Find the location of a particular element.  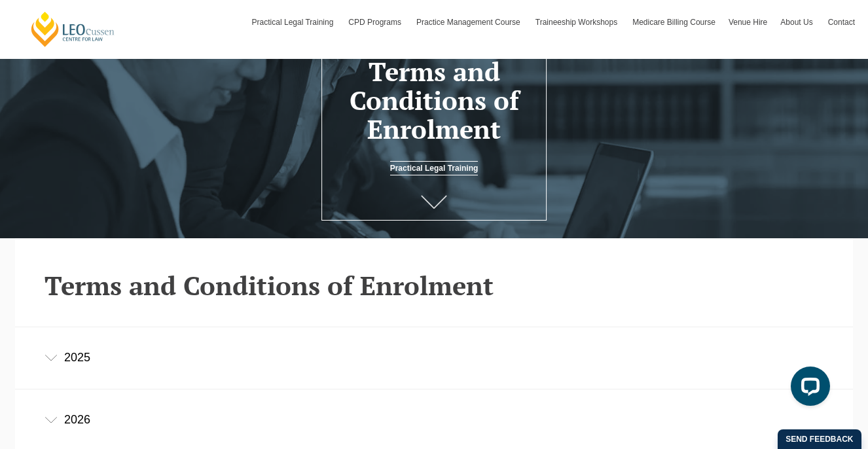

div: 2025 is located at coordinates (434, 357).